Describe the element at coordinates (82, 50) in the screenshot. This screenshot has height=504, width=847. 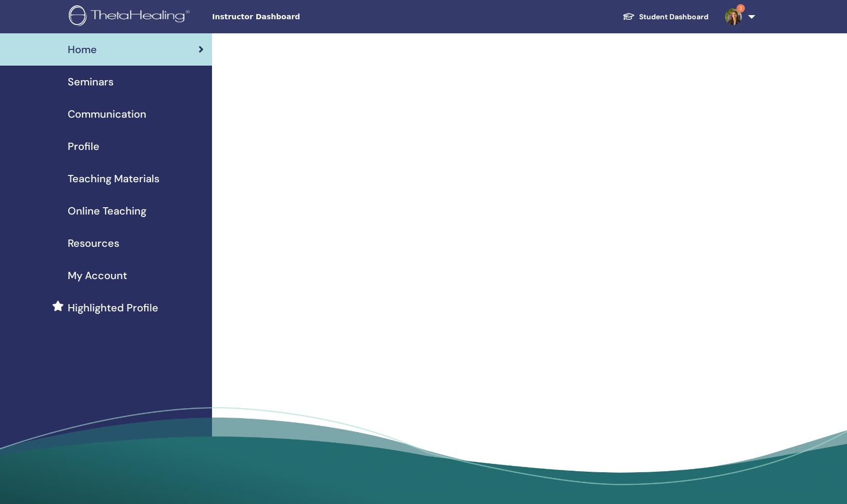
I see `span: Home` at that location.